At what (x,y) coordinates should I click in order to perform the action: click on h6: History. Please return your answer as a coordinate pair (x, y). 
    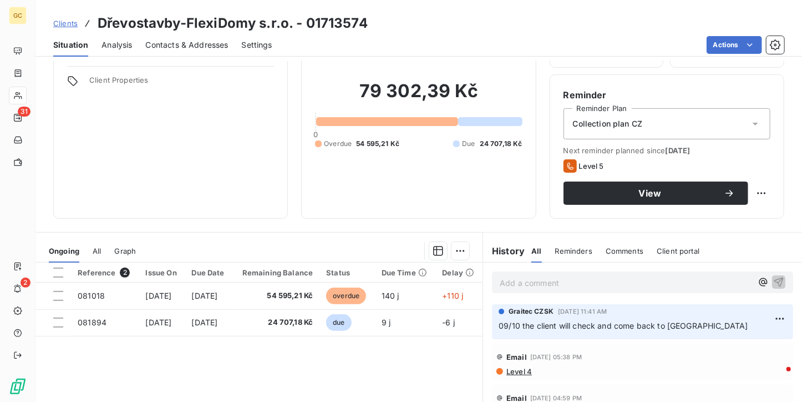
    Looking at the image, I should click on (504, 251).